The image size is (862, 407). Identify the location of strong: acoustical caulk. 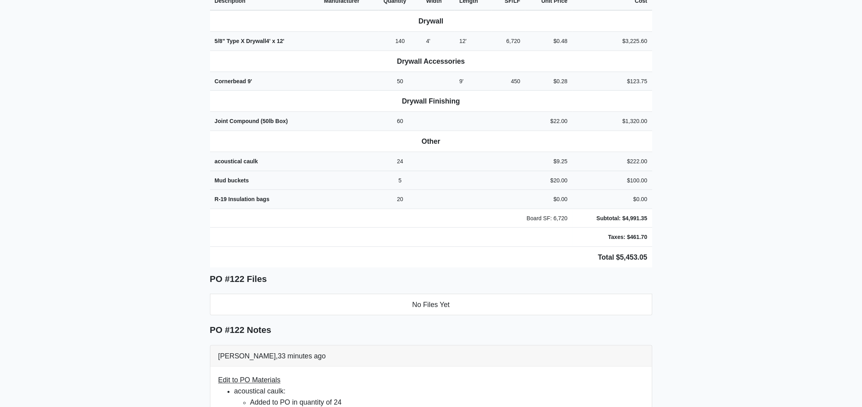
(236, 161).